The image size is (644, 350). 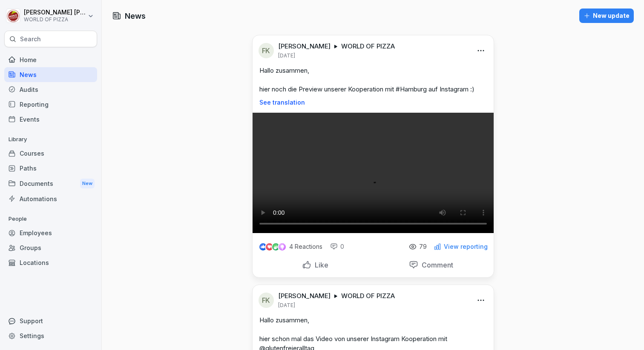 What do you see at coordinates (263, 246) in the screenshot?
I see `img: like` at bounding box center [263, 246].